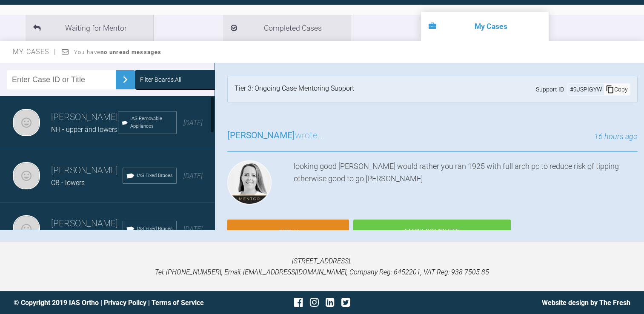 Image resolution: width=644 pixels, height=314 pixels. What do you see at coordinates (67, 183) in the screenshot?
I see `span: CB - lowers` at bounding box center [67, 183].